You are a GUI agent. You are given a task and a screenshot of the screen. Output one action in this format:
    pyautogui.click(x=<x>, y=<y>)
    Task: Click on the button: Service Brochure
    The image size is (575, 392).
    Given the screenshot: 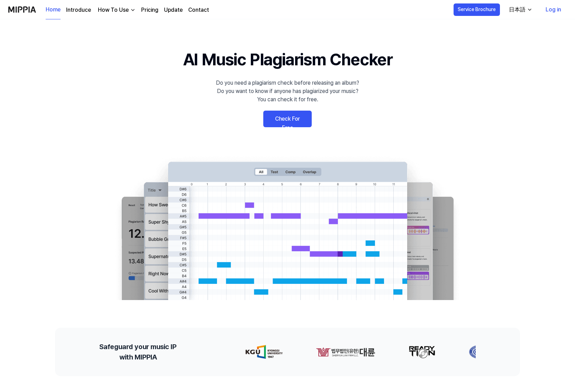 What is the action you would take?
    pyautogui.click(x=477, y=10)
    